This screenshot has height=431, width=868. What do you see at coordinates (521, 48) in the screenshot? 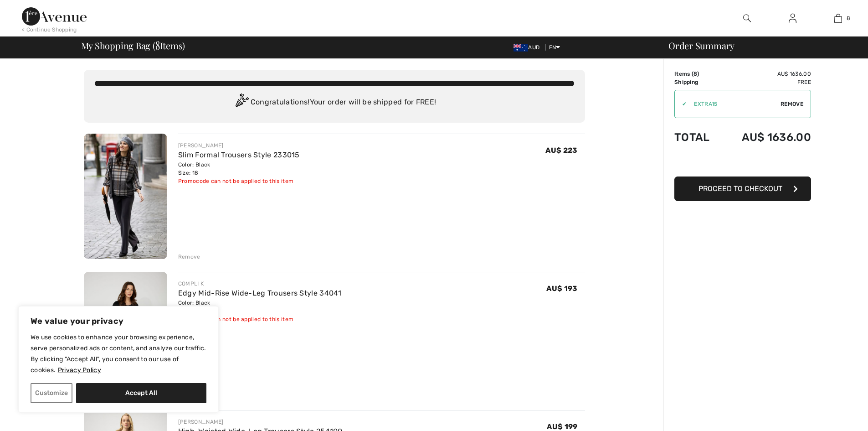
I see `img: Australian Dollar` at bounding box center [521, 48].